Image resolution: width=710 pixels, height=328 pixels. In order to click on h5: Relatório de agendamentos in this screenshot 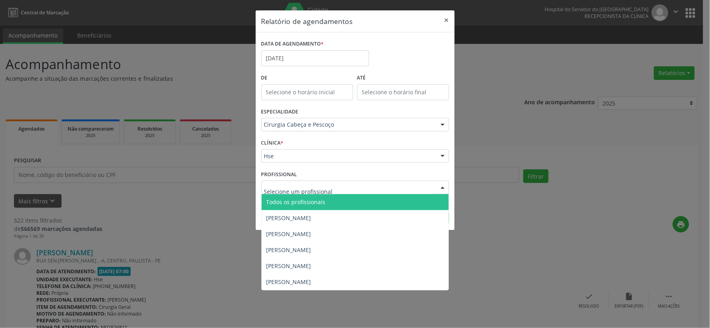, I will do `click(307, 21)`.